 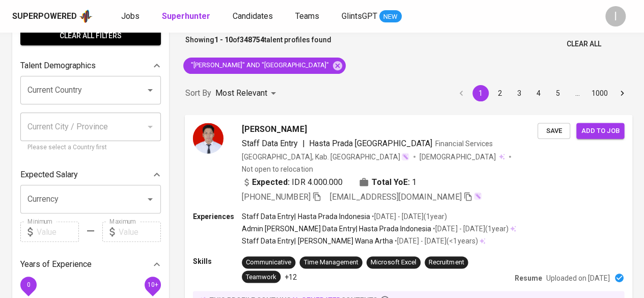 I want to click on div: Microsoft Excel, so click(x=394, y=262).